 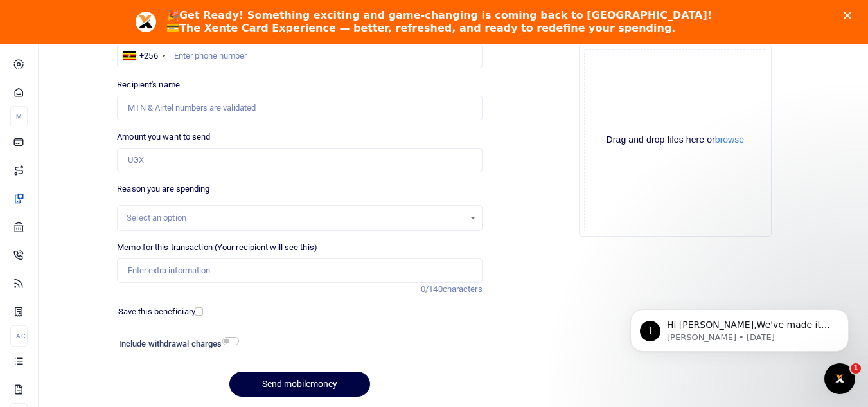 I want to click on span: 1, so click(x=856, y=368).